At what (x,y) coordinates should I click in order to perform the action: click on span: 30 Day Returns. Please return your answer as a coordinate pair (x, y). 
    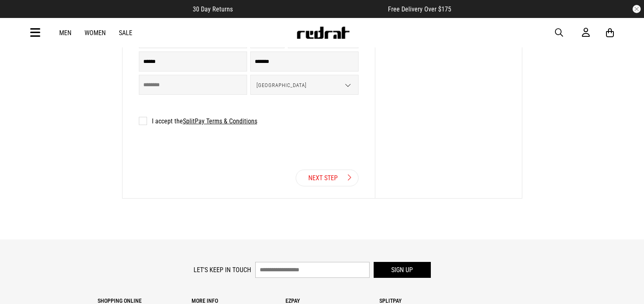
    Looking at the image, I should click on (213, 9).